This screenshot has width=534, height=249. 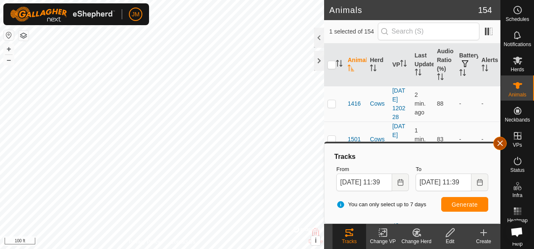 I want to click on label: From, so click(x=372, y=170).